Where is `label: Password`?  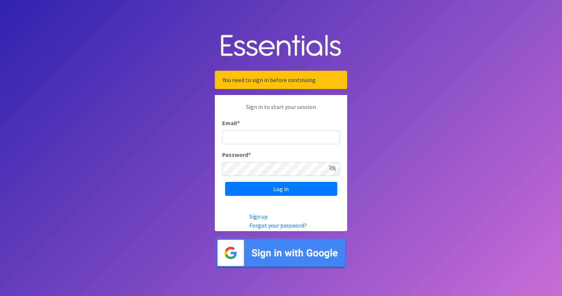
label: Password is located at coordinates (236, 154).